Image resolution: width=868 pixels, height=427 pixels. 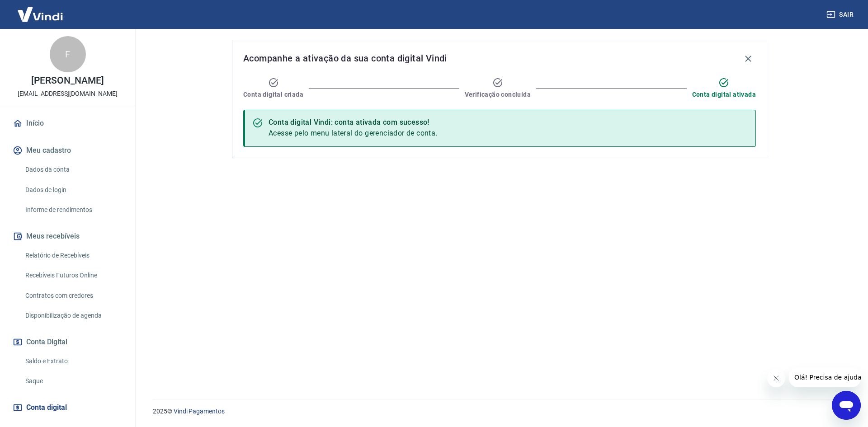 What do you see at coordinates (353, 123) in the screenshot?
I see `div: Conta digital Vindi: conta ativada com sucesso!` at bounding box center [353, 123].